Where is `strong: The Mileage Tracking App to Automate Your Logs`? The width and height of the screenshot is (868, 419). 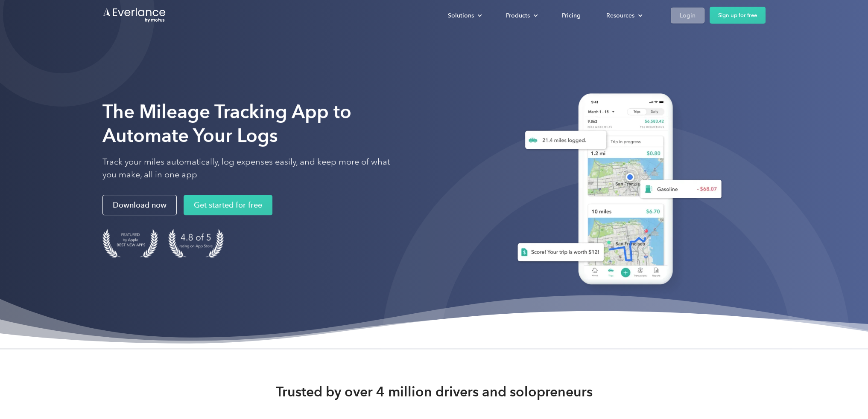
strong: The Mileage Tracking App to Automate Your Logs is located at coordinates (227, 123).